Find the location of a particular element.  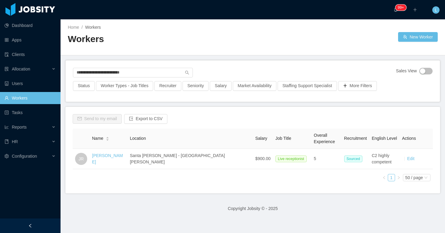

span: L is located at coordinates (436, 10).